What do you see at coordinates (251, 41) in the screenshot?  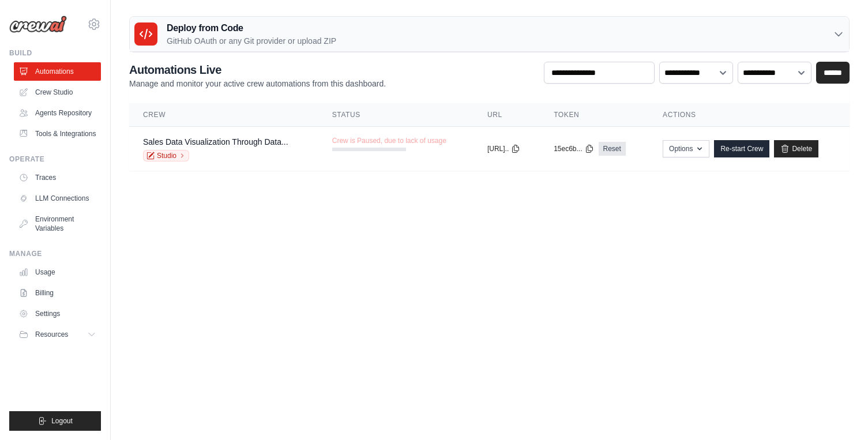 I see `p: GitHub OAuth or any Git provider or upload ZIP` at bounding box center [251, 41].